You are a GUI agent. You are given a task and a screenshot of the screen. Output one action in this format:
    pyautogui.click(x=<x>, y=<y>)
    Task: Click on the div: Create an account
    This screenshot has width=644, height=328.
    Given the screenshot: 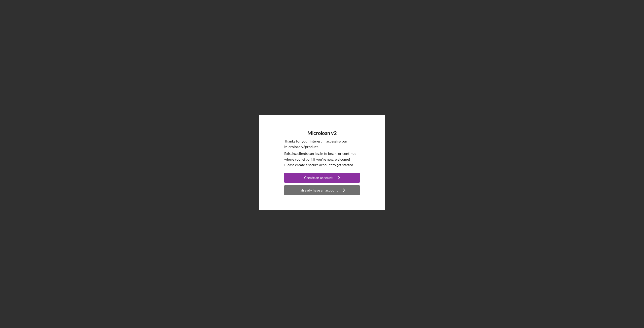 What is the action you would take?
    pyautogui.click(x=318, y=178)
    